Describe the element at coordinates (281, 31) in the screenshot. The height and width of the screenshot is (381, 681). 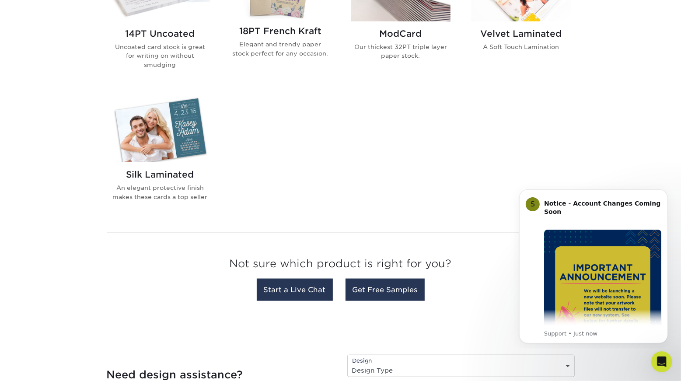
I see `h2: 18PT French Kraft` at that location.